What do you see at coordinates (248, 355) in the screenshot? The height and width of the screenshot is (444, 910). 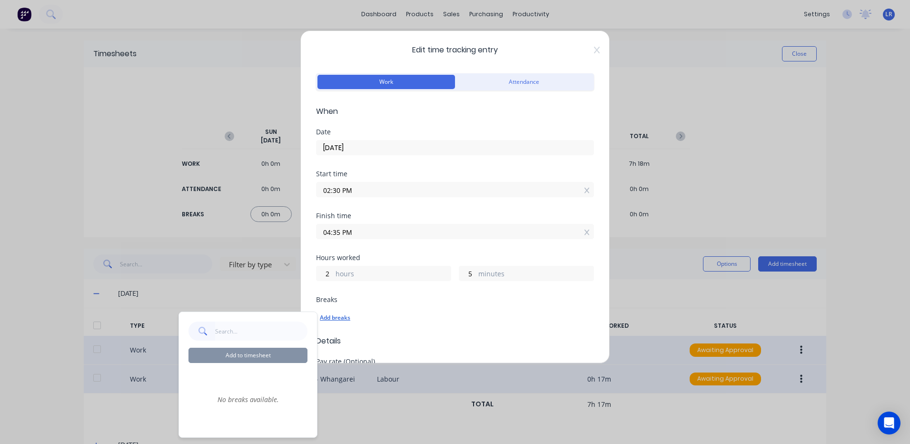 I see `button: Add to timesheet` at bounding box center [248, 355].